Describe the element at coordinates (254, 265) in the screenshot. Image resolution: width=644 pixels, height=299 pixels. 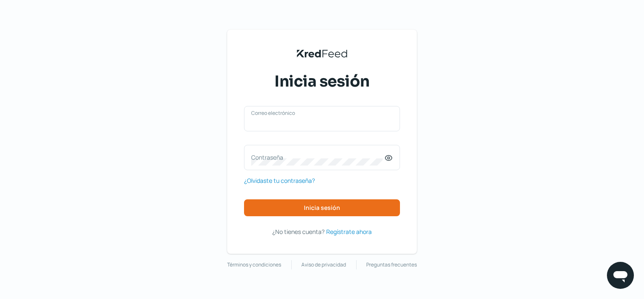
I see `span: Términos y condiciones` at that location.